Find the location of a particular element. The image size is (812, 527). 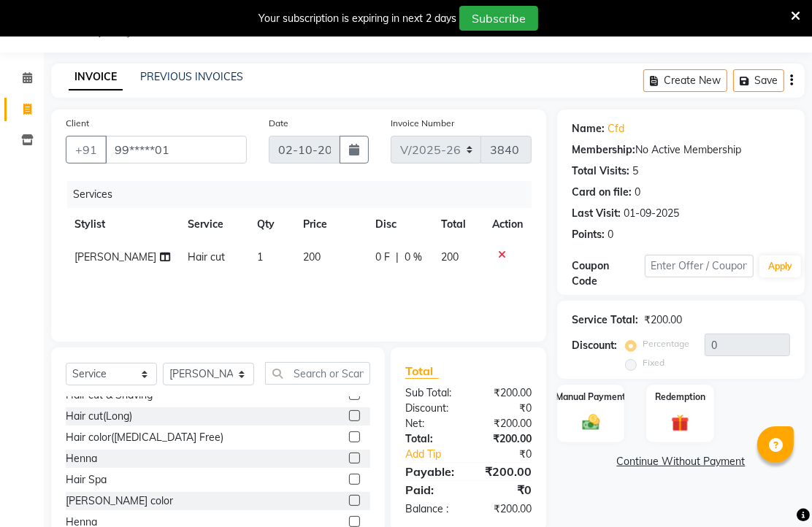

button: Save is located at coordinates (759, 80).